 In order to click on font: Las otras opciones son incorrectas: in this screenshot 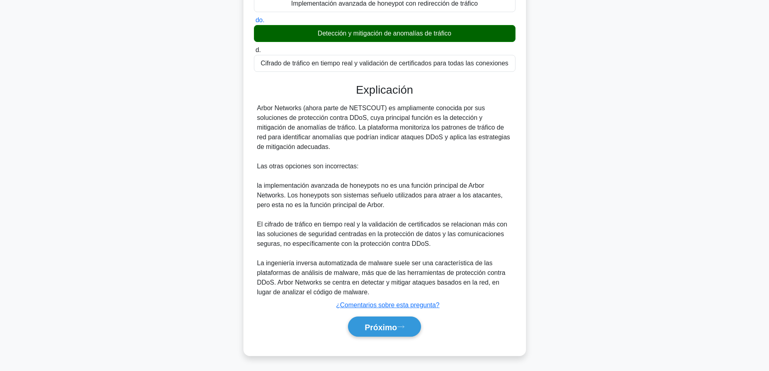, I will do `click(308, 166)`.